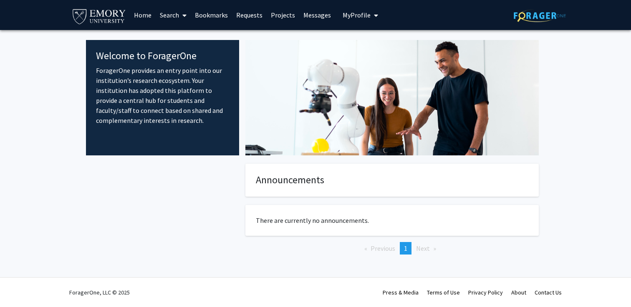  I want to click on a: Requests, so click(249, 15).